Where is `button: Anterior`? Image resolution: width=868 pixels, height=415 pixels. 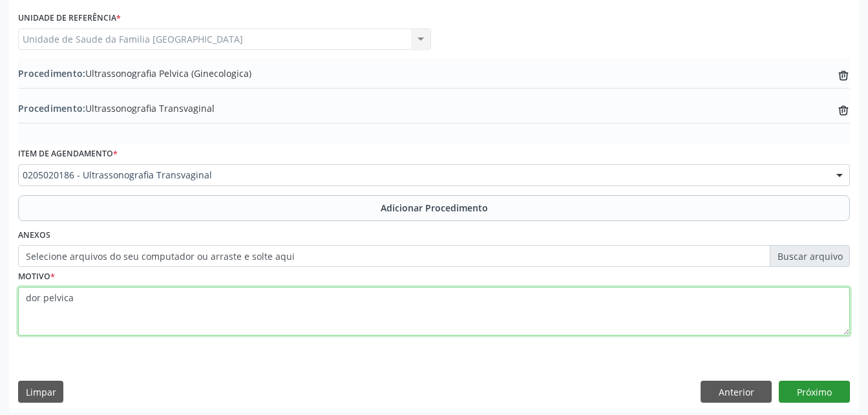
button: Anterior is located at coordinates (736, 391).